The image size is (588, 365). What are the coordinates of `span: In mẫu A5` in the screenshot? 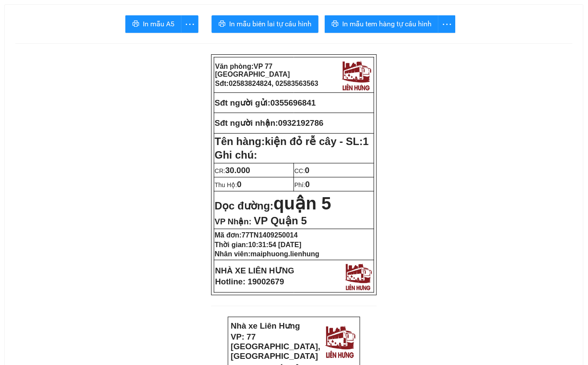 It's located at (158, 23).